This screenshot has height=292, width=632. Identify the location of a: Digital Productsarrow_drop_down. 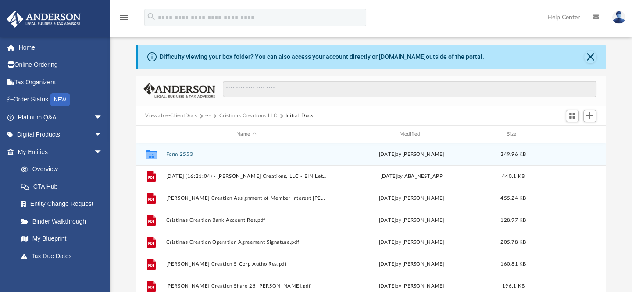
(61, 135).